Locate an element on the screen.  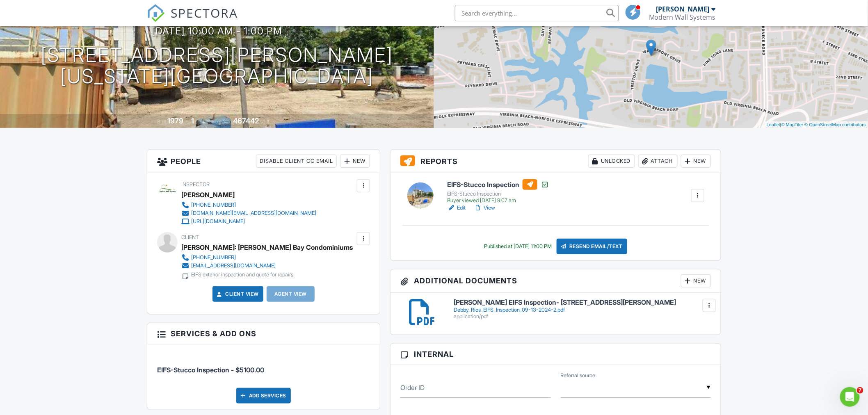
div: Resend Email/Text is located at coordinates (592, 247).